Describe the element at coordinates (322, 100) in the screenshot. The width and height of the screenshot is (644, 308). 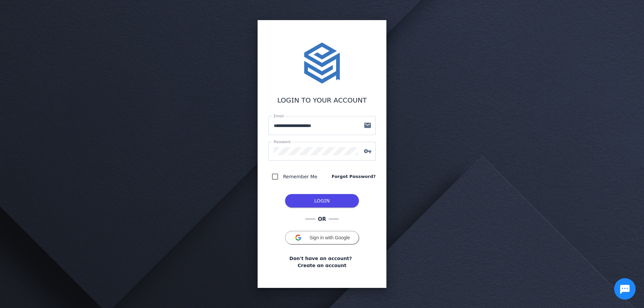
I see `div: LOGIN TO YOUR ACCOUNT` at that location.